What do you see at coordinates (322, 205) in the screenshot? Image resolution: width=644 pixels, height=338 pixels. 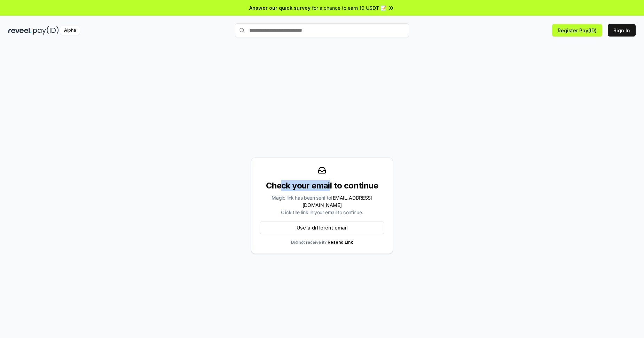 I see `div: Magic link has been sent to Click the link in your email to continue.` at bounding box center [322, 205].